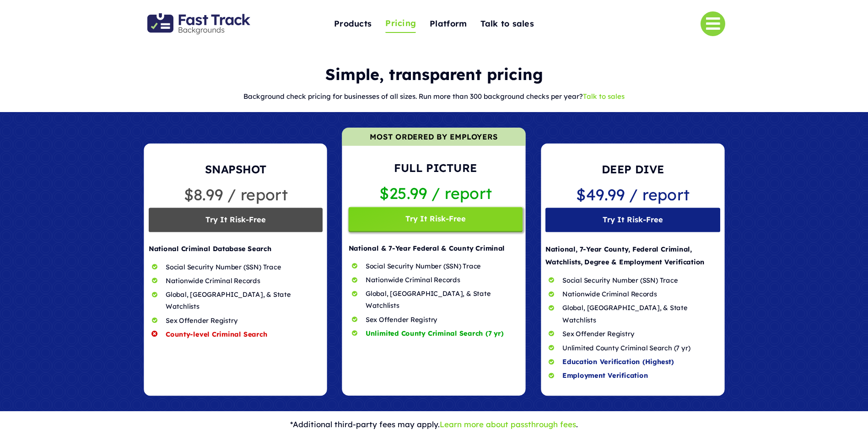  Describe the element at coordinates (199, 17) in the screenshot. I see `a: Fast Track Backgrounds Logo` at that location.